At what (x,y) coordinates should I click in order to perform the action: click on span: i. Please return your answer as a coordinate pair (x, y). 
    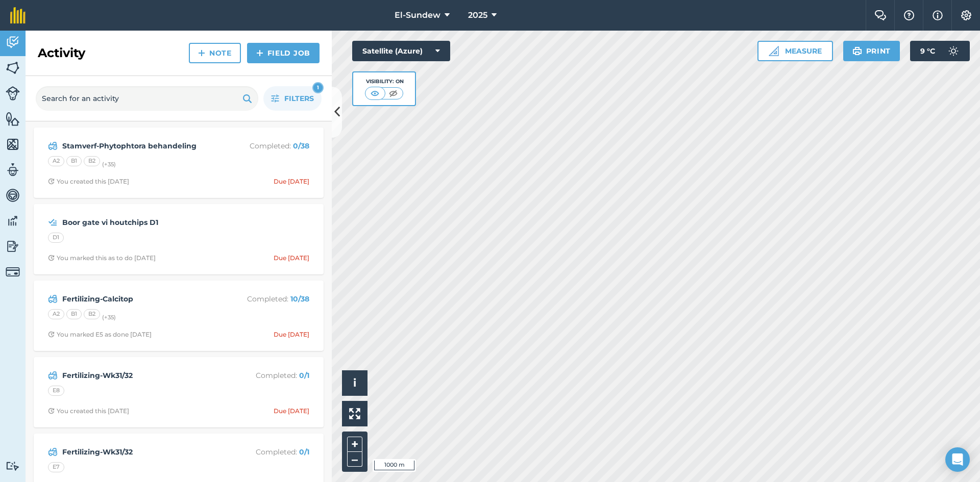
    Looking at the image, I should click on (355, 382).